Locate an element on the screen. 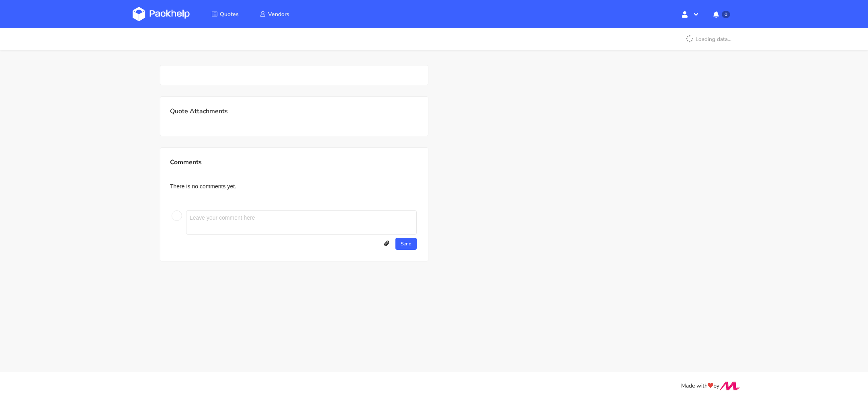 This screenshot has height=400, width=868. span: Quotes is located at coordinates (229, 14).